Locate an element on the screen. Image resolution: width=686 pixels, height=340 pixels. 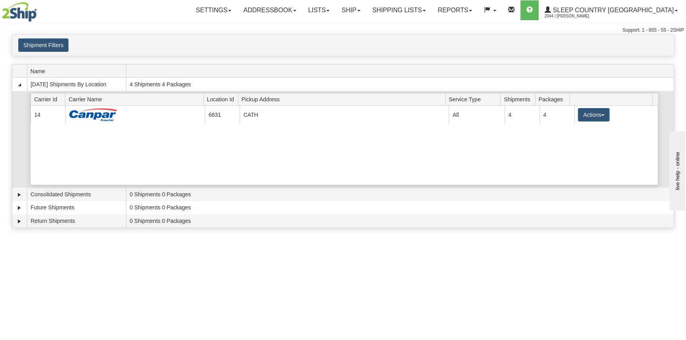
img: Canpar is located at coordinates (93, 115).